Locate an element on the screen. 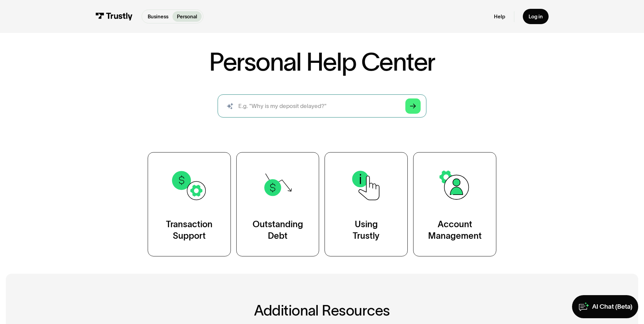 This screenshot has height=324, width=644. p: Business is located at coordinates (158, 17).